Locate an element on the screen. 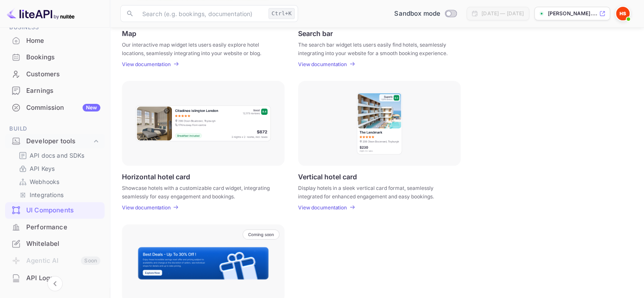 The height and width of the screenshot is (298, 644). a: Home is located at coordinates (55, 40).